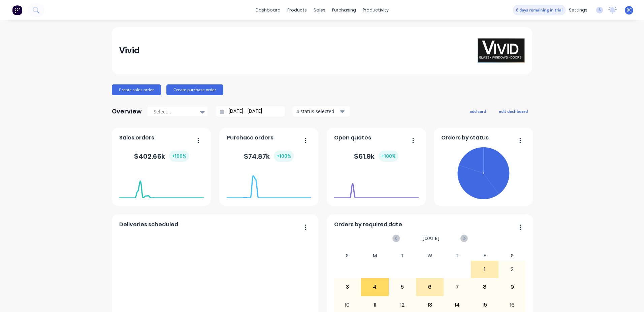 The image size is (644, 312). What do you see at coordinates (319, 10) in the screenshot?
I see `div: sales` at bounding box center [319, 10].